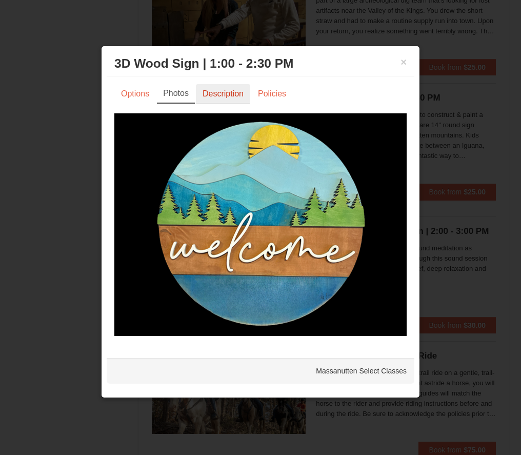 The image size is (521, 455). What do you see at coordinates (261, 64) in the screenshot?
I see `h3: 3D Wood Sign | 1:00 - 2:30 PM` at bounding box center [261, 64].